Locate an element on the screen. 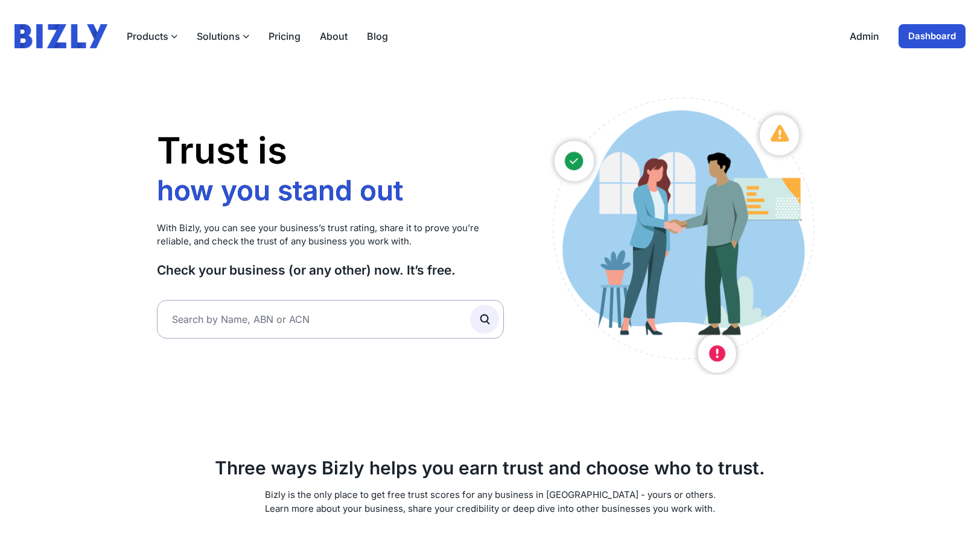 The image size is (980, 542). a: Pricing is located at coordinates (284, 37).